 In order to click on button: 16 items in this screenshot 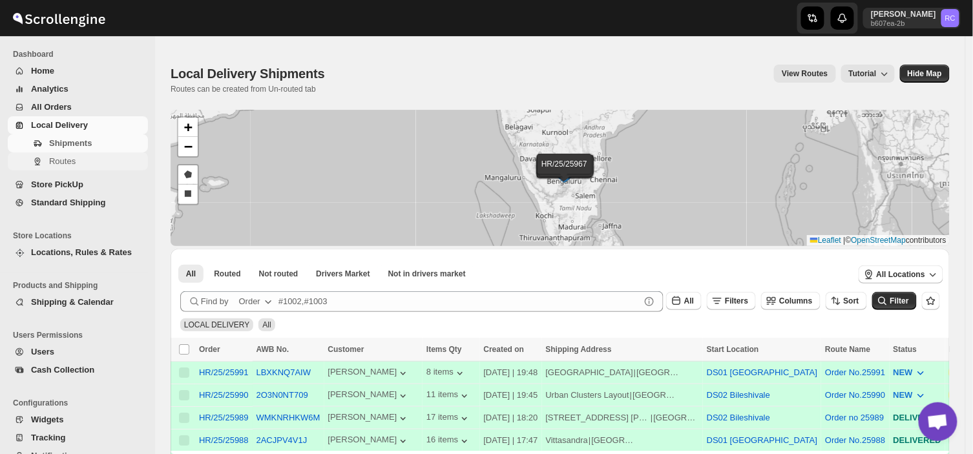, I will do `click(449, 441)`.